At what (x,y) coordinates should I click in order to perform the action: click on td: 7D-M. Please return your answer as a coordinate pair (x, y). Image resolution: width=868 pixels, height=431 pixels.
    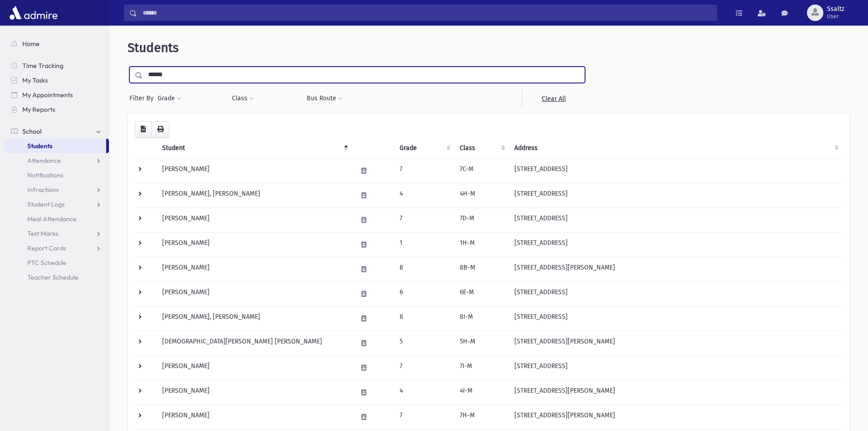
    Looking at the image, I should click on (481, 220).